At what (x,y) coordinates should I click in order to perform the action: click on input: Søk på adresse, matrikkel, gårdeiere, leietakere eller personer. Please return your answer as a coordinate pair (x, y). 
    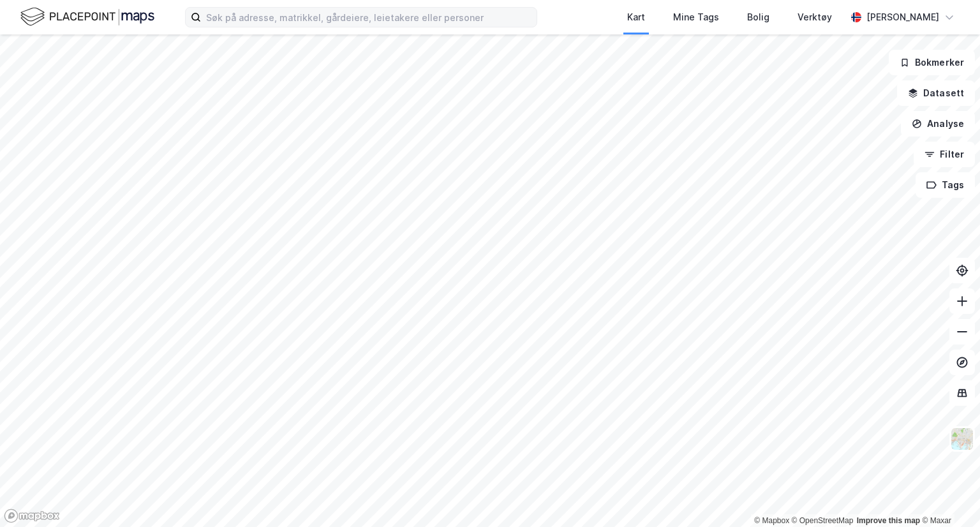
    Looking at the image, I should click on (369, 17).